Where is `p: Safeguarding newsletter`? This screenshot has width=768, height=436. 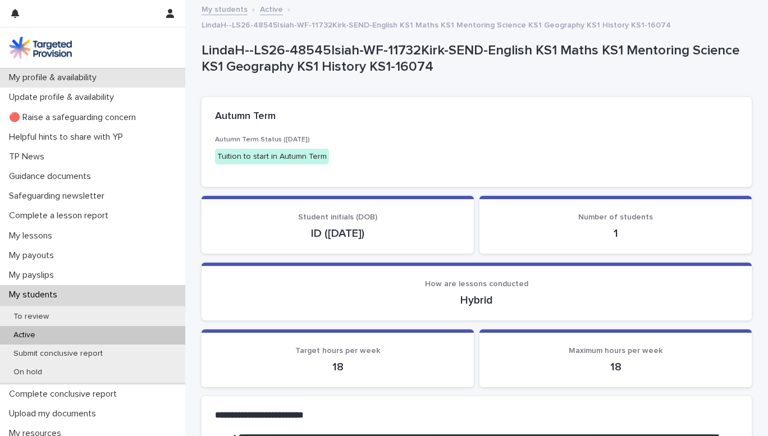 p: Safeguarding newsletter is located at coordinates (59, 196).